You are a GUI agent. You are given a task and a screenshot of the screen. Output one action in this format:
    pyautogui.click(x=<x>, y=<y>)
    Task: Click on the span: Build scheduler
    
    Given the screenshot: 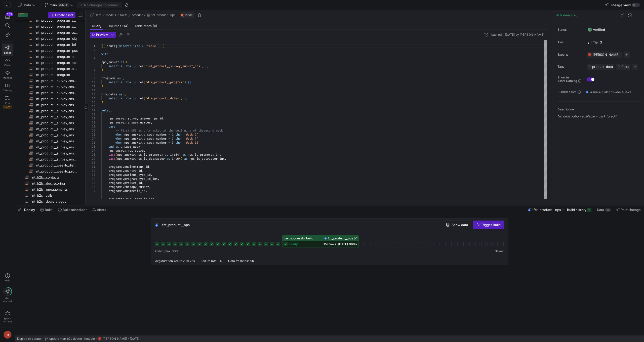 What is the action you would take?
    pyautogui.click(x=75, y=210)
    